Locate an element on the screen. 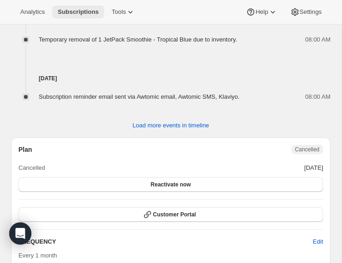  button: Load more events in timeline is located at coordinates (171, 125).